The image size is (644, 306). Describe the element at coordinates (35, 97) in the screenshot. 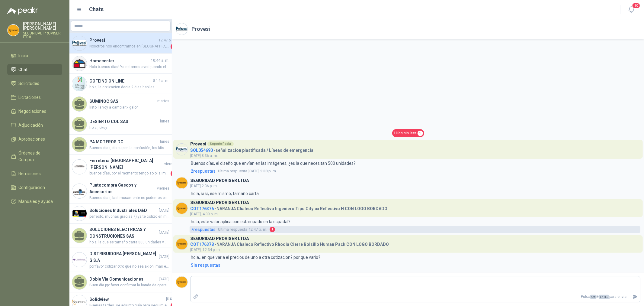

I see `a: Licitaciones` at that location.